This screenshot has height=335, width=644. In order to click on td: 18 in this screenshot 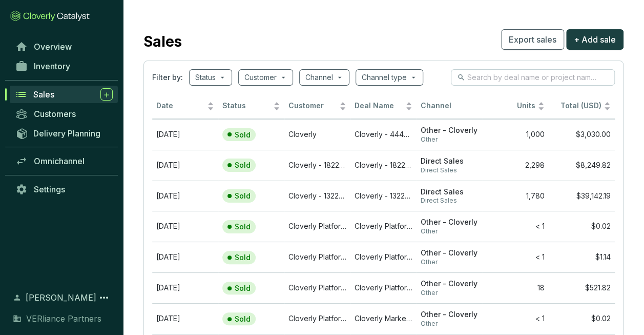, I will do `click(516, 288)`.